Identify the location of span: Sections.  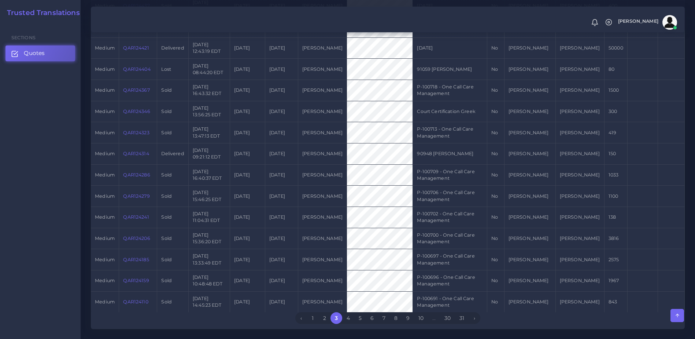
(23, 37).